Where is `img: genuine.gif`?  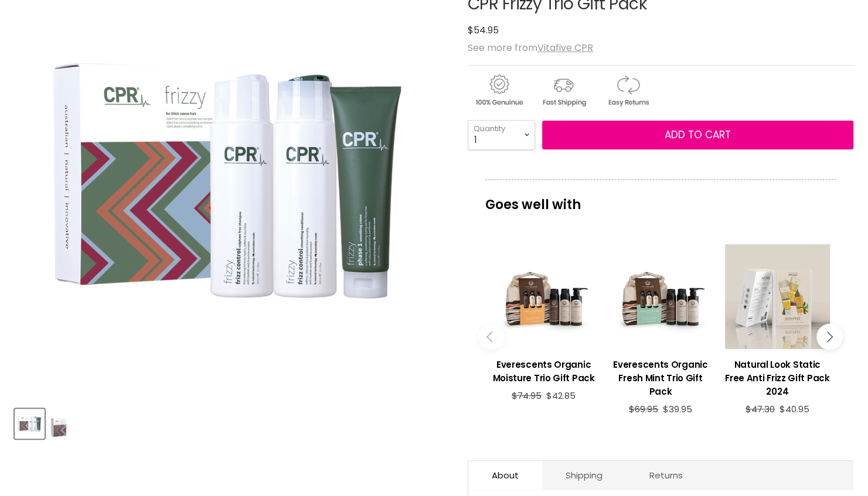
img: genuine.gif is located at coordinates (498, 90).